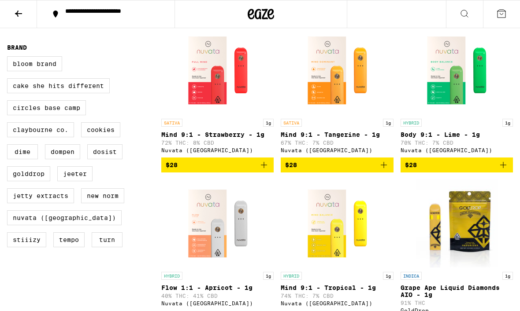 Image resolution: width=520 pixels, height=311 pixels. What do you see at coordinates (75, 174) in the screenshot?
I see `label: Jeeter` at bounding box center [75, 174].